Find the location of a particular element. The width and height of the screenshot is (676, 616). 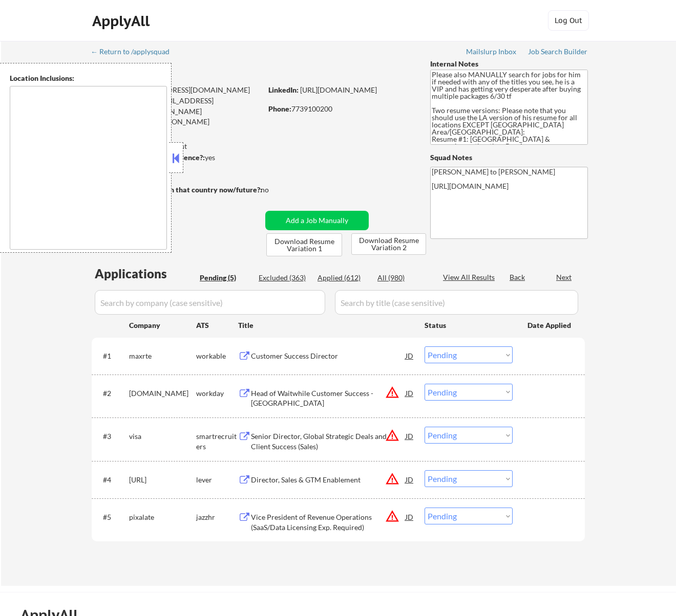

div: 7739100200 is located at coordinates (340, 109).